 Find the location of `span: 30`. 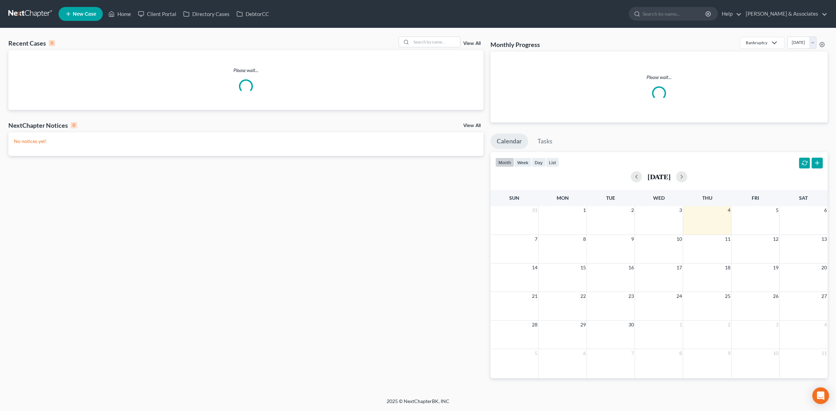

span: 30 is located at coordinates (631, 325).